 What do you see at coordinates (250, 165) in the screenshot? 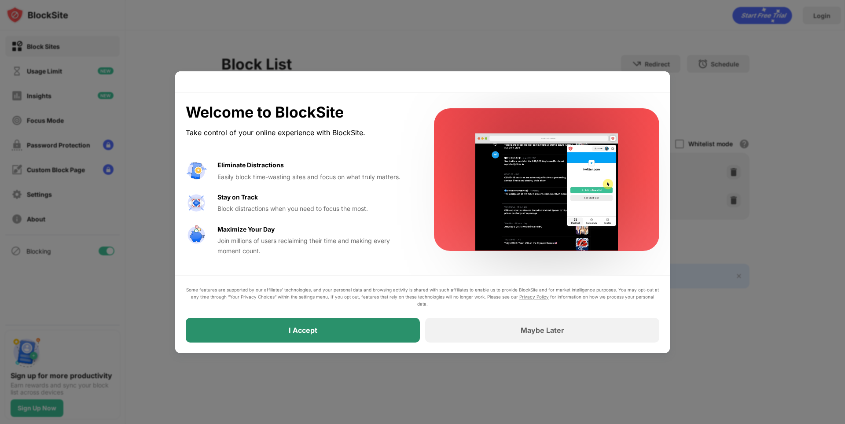
I see `div: Eliminate Distractions` at bounding box center [250, 165].